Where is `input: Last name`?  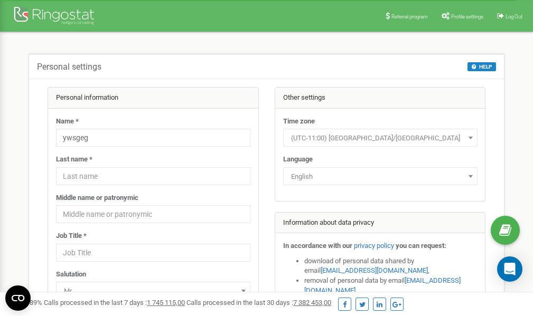
input: Last name is located at coordinates (153, 176).